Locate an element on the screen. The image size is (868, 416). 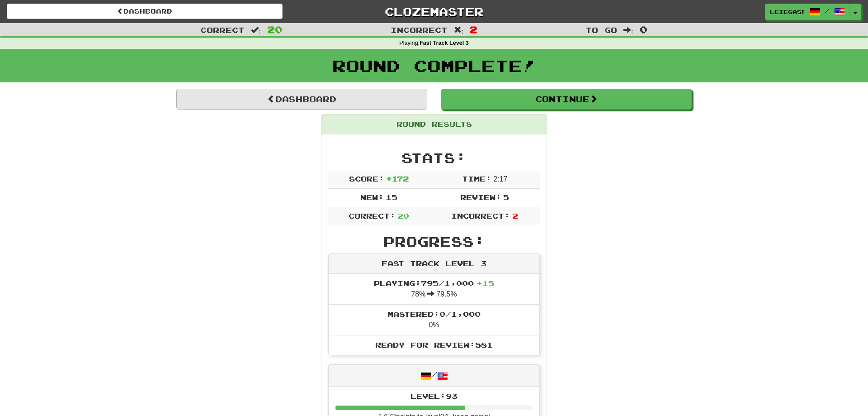
div: Fast Track Level 3 is located at coordinates (434, 264).